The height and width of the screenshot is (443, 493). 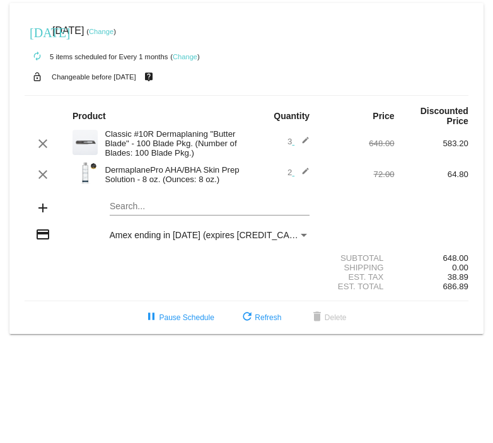 I want to click on strong: Price, so click(x=384, y=116).